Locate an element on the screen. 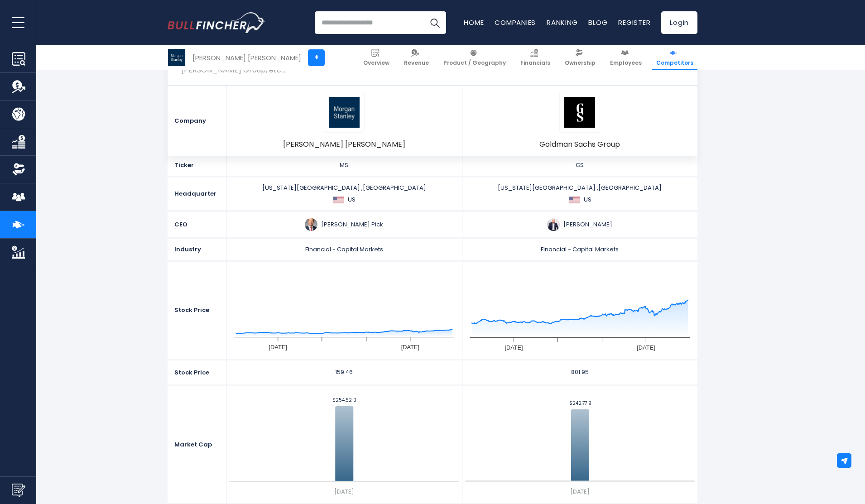 The height and width of the screenshot is (504, 865). img: david-solomon.jpg is located at coordinates (554, 225).